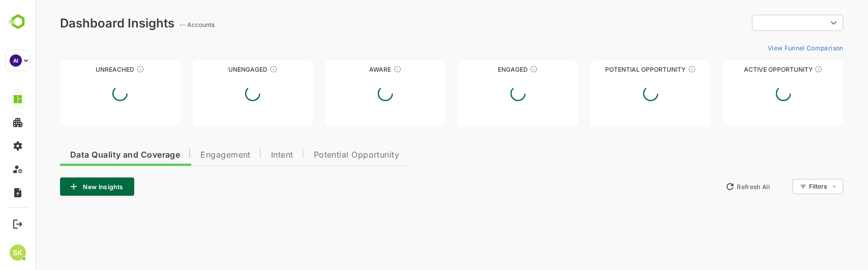 The image size is (868, 270). I want to click on div: Unreached, so click(84, 69).